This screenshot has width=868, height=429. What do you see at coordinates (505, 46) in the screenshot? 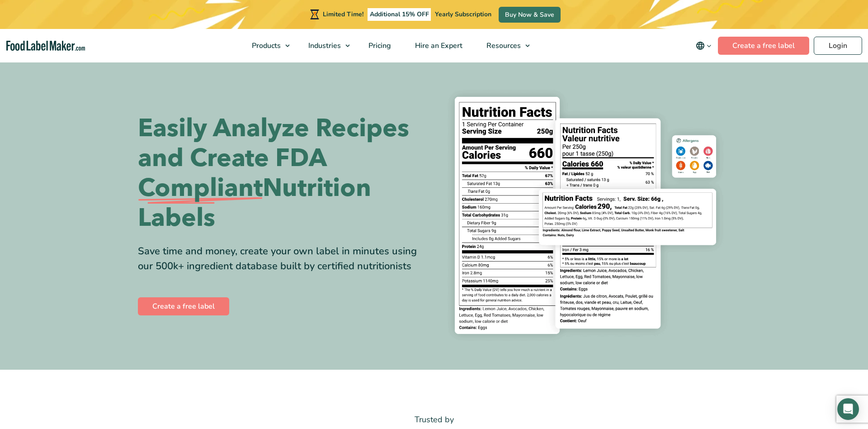
I see `a: Resources` at bounding box center [505, 46].